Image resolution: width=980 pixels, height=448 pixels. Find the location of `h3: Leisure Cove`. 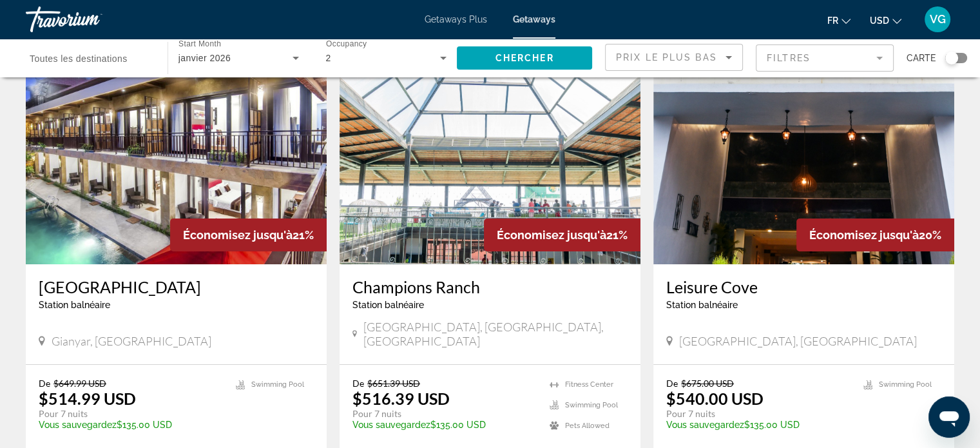

h3: Leisure Cove is located at coordinates (804, 287).